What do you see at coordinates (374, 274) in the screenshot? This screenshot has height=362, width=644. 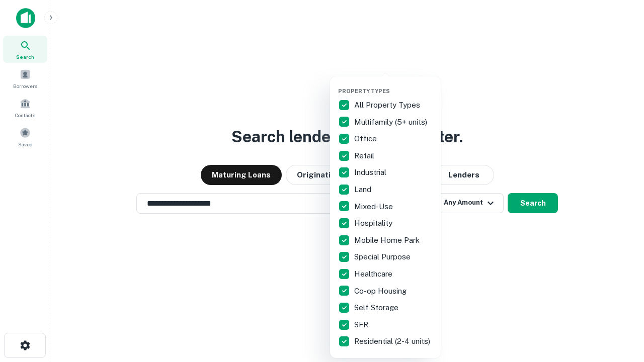 I see `p: Healthcare` at bounding box center [374, 274].